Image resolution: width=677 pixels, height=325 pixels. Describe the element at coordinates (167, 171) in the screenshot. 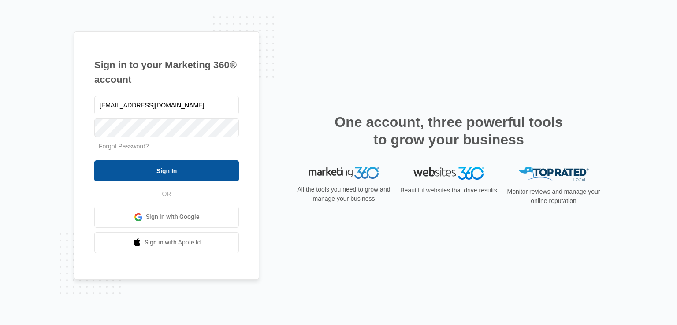

I see `input: Sign In` at that location.